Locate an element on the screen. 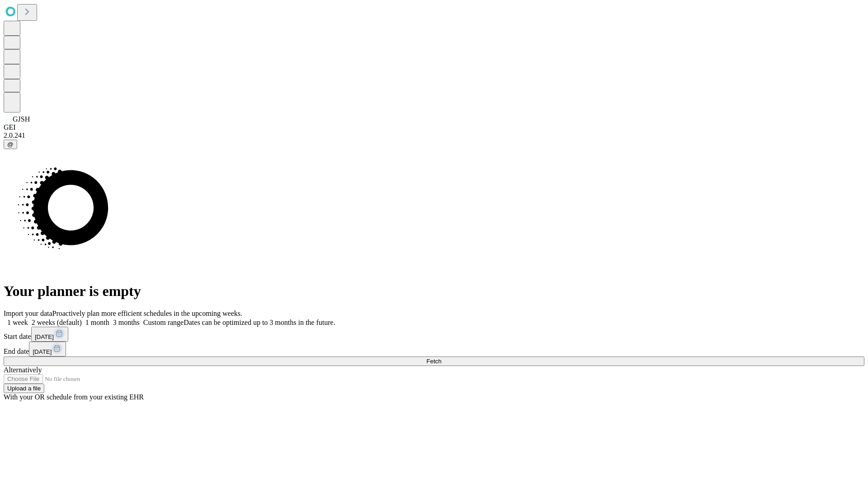 The image size is (868, 488). span: GJSH is located at coordinates (21, 119).